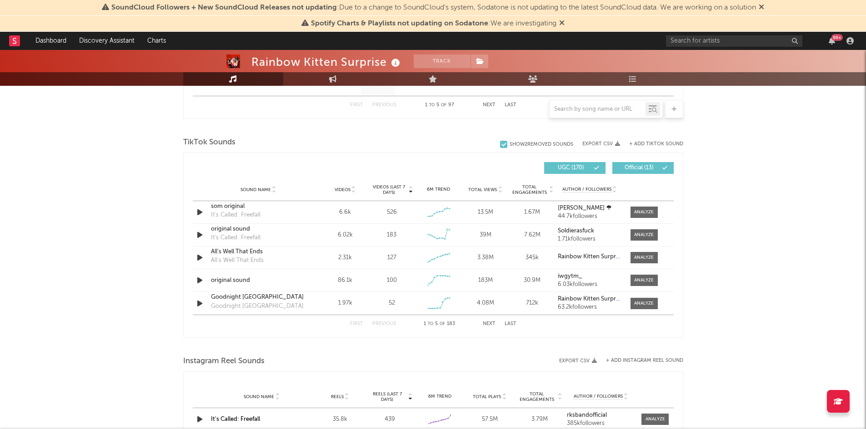  Describe the element at coordinates (430, 324) in the screenshot. I see `span: to` at that location.